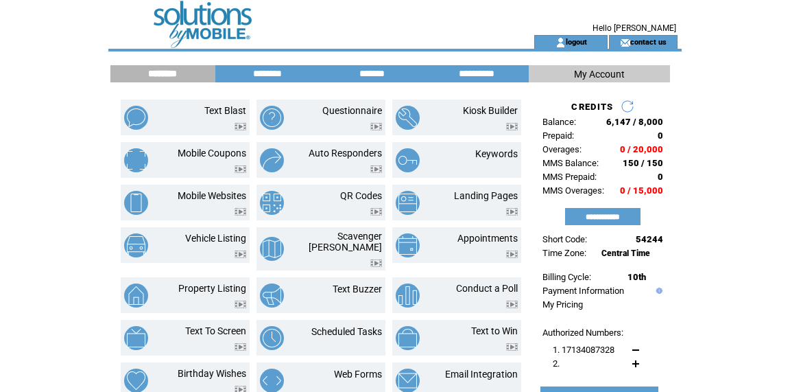 Image resolution: width=790 pixels, height=392 pixels. What do you see at coordinates (641, 149) in the screenshot?
I see `span: 0 / 20,000` at bounding box center [641, 149].